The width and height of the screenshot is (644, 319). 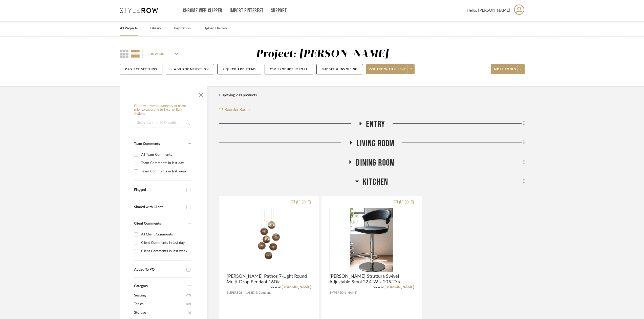 I want to click on button: Close, so click(x=201, y=94).